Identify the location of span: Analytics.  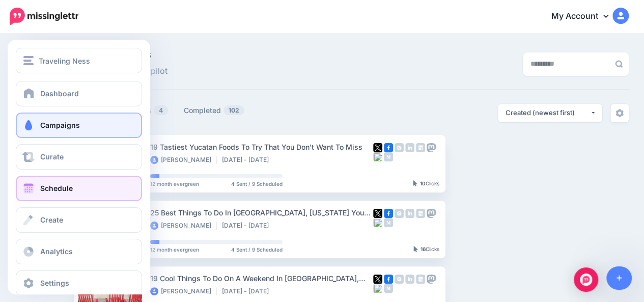
(57, 251).